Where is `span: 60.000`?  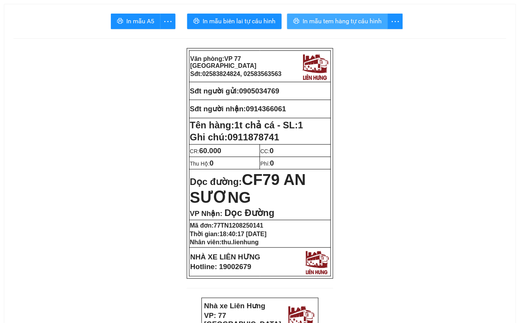
span: 60.000 is located at coordinates (210, 150).